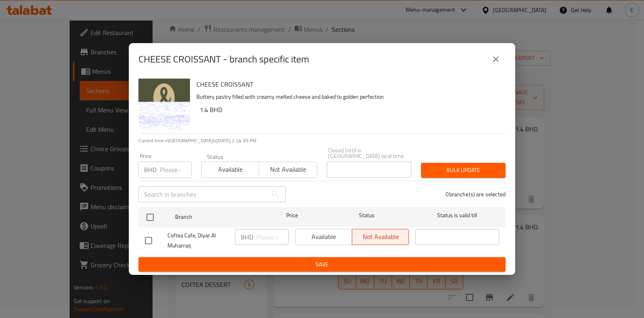  What do you see at coordinates (458, 215) in the screenshot?
I see `span: Status is valid till` at bounding box center [458, 215].